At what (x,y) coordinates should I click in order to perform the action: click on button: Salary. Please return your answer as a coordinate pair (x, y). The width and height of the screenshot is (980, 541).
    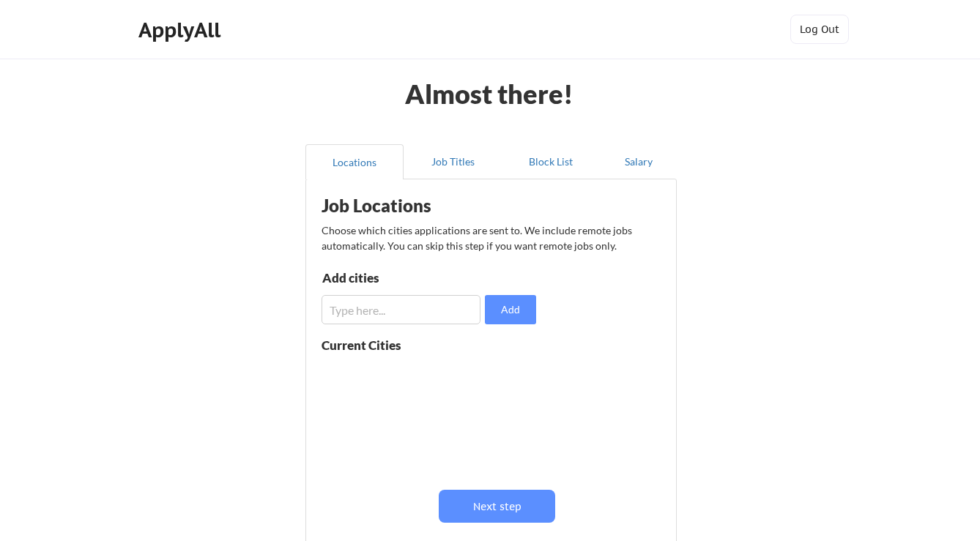
    Looking at the image, I should click on (638, 162).